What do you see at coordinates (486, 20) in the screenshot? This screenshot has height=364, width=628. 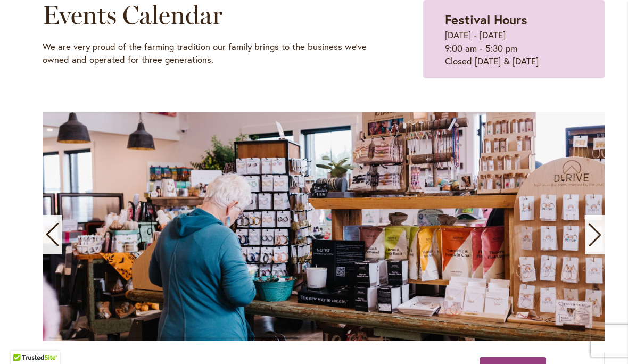 I see `strong: Festival Hours` at bounding box center [486, 20].